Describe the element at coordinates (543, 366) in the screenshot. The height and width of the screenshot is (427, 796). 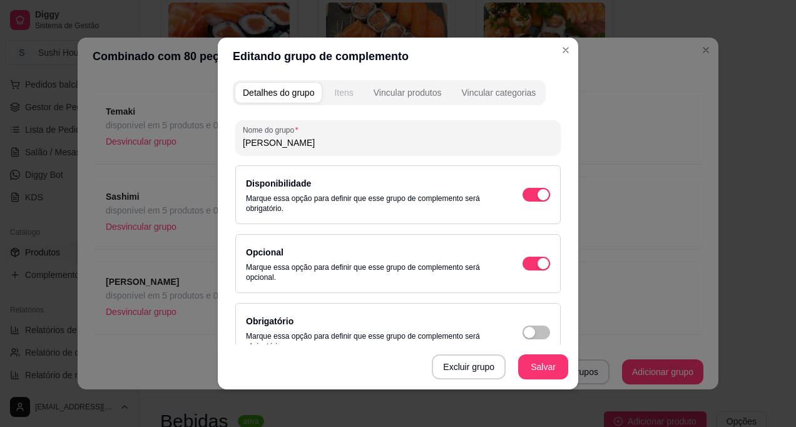
I see `button: Salvar` at that location.